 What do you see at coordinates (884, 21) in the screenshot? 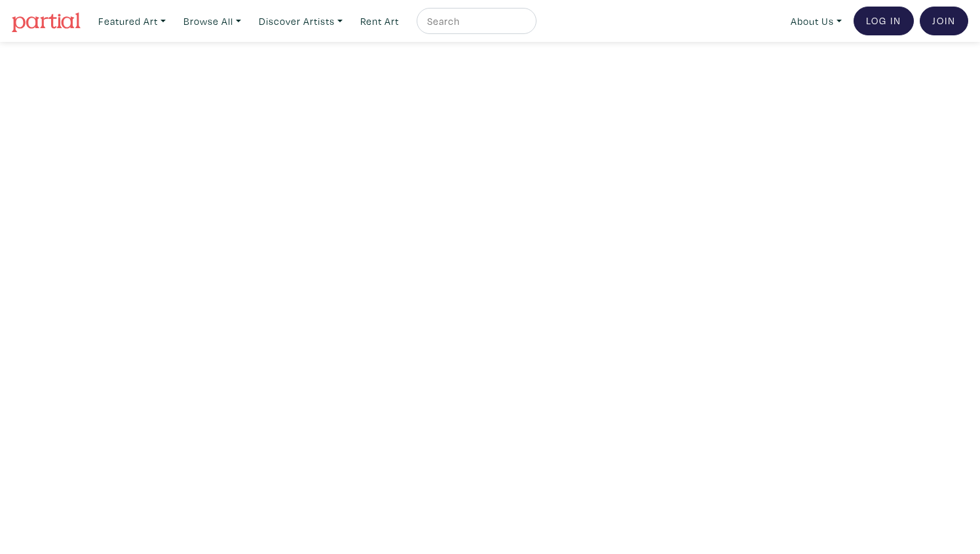
I see `a: Log In` at bounding box center [884, 21].